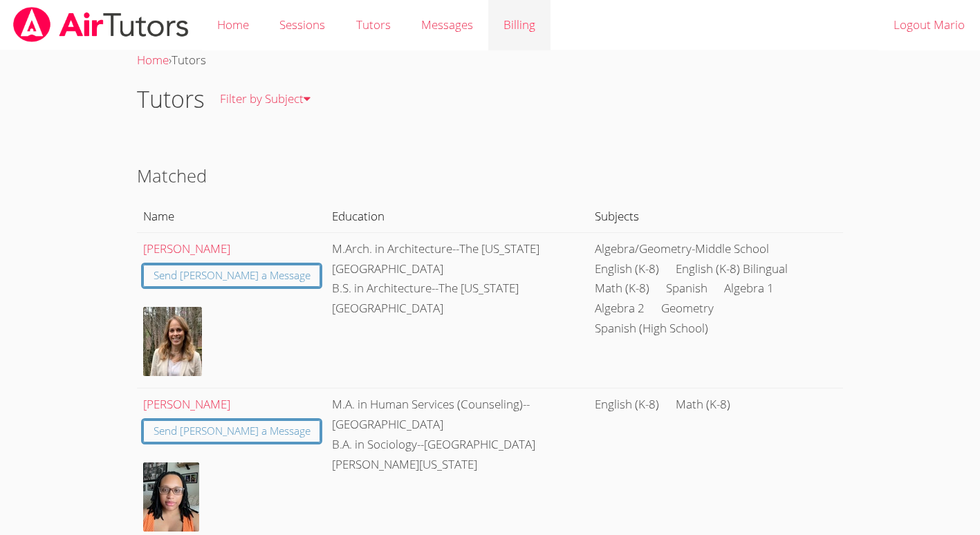 The image size is (980, 535). I want to click on li: Algebra/Geometry-Middle School, so click(682, 249).